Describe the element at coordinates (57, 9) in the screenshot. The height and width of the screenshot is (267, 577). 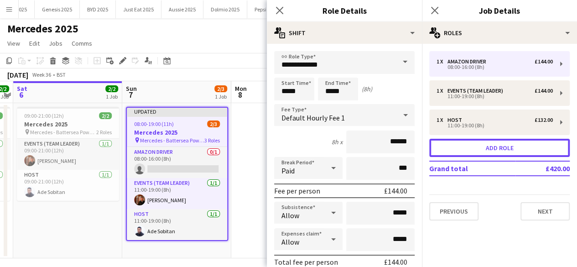
I see `button: Genesis 2025` at that location.